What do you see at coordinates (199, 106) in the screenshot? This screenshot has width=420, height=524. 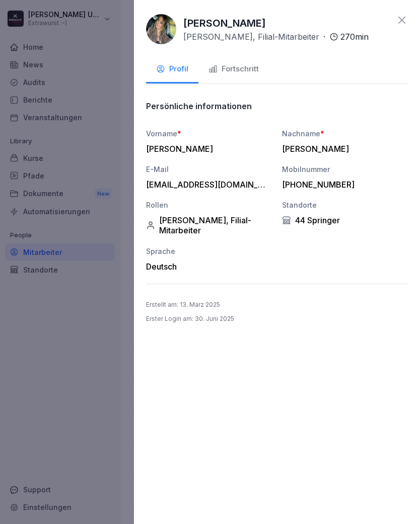 I see `p: Persönliche informationen` at bounding box center [199, 106].